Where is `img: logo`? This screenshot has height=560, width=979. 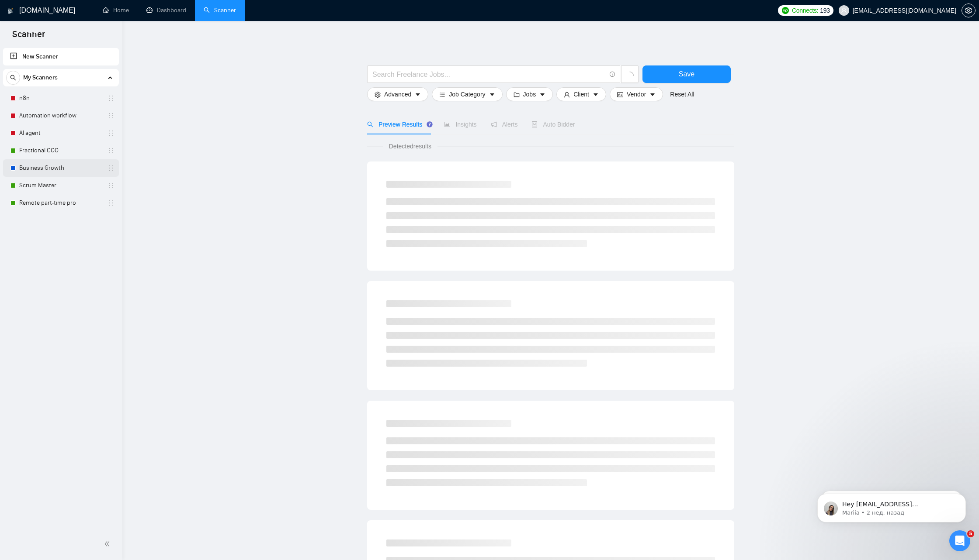 img: logo is located at coordinates (11, 11).